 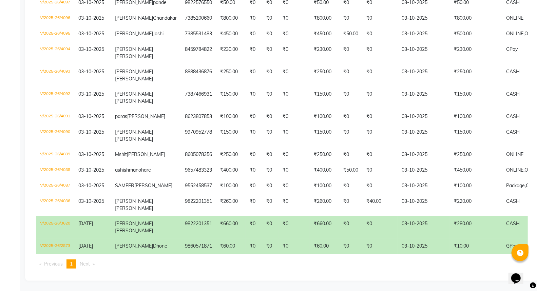 I want to click on td: ₹10.00, so click(x=476, y=246).